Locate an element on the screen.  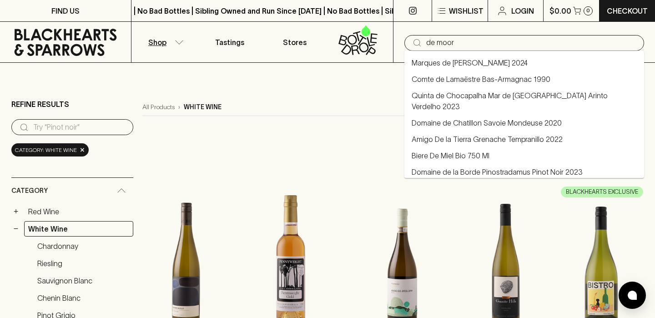
a: Stores is located at coordinates (295, 42).